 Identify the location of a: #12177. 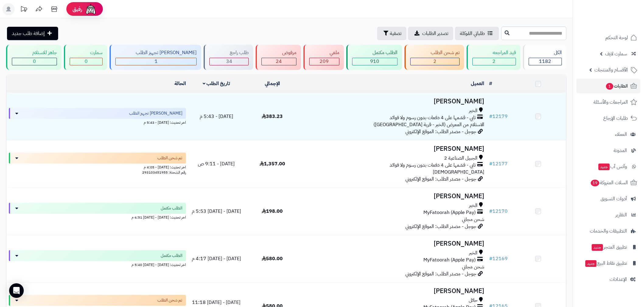
(498, 164).